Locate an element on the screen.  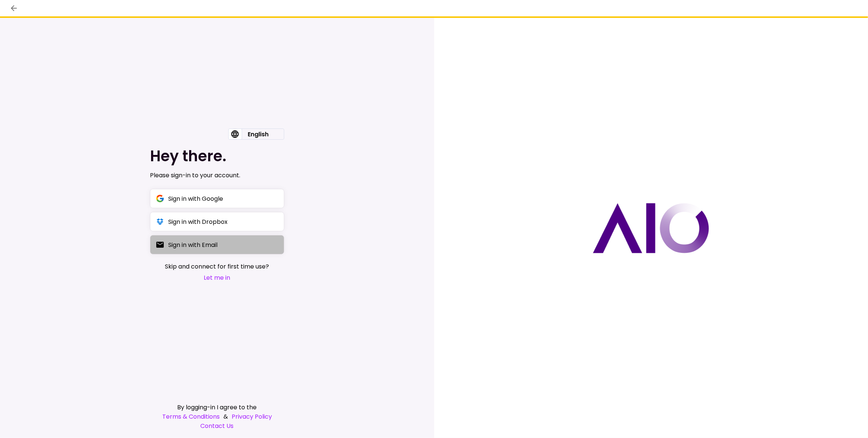
button: Let me in is located at coordinates (216, 278).